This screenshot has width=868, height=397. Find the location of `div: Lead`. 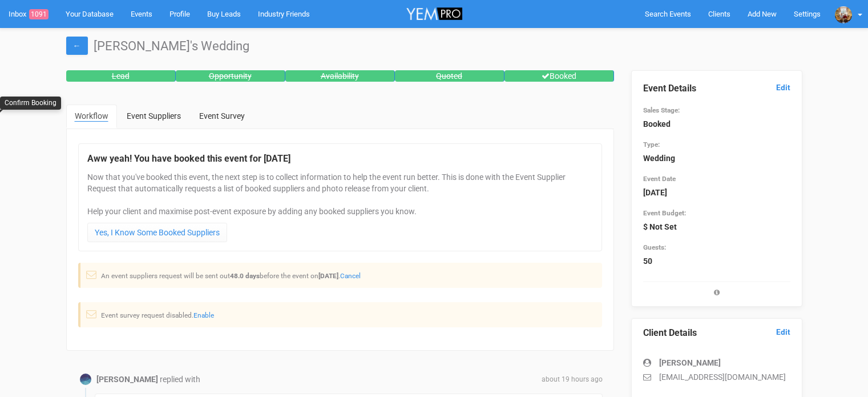

div: Lead is located at coordinates (121, 76).